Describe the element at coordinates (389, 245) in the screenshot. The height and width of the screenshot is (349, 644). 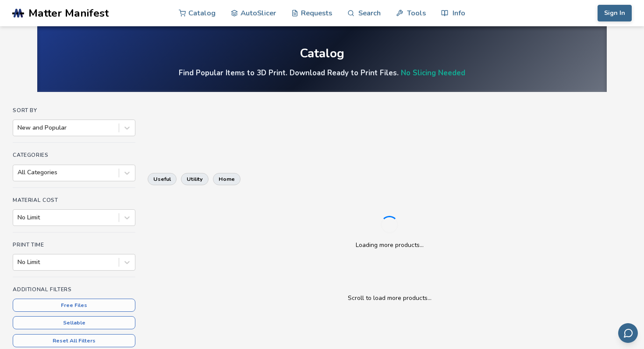
I see `p: Loading more products...` at that location.